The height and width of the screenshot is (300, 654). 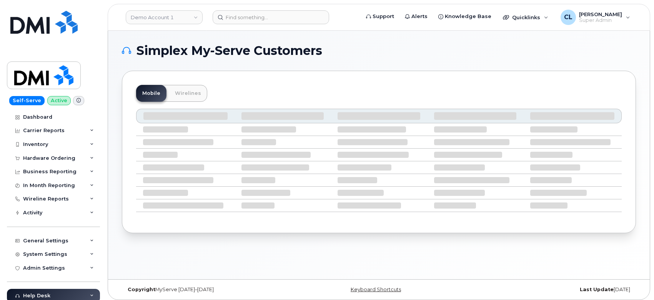 What do you see at coordinates (596, 289) in the screenshot?
I see `strong: Last Update` at bounding box center [596, 289].